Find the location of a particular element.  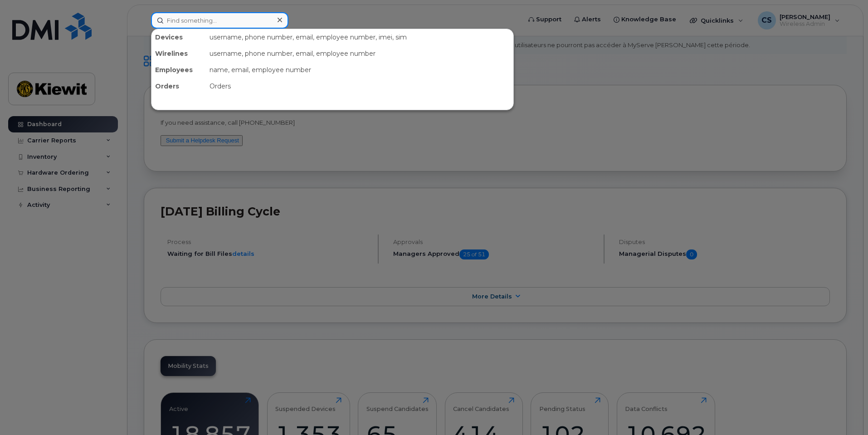

div: username, phone number, email, employee number is located at coordinates (360, 54).